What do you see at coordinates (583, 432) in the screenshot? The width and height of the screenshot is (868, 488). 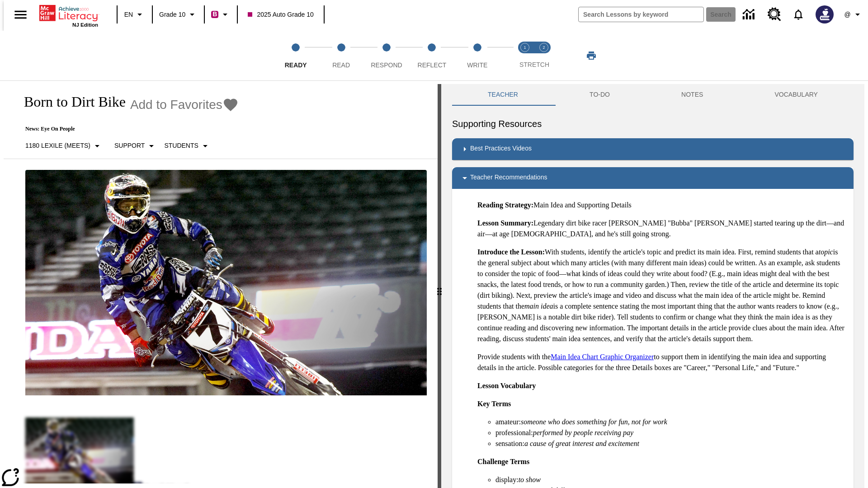 I see `em: performed by people receiving pay` at bounding box center [583, 432].